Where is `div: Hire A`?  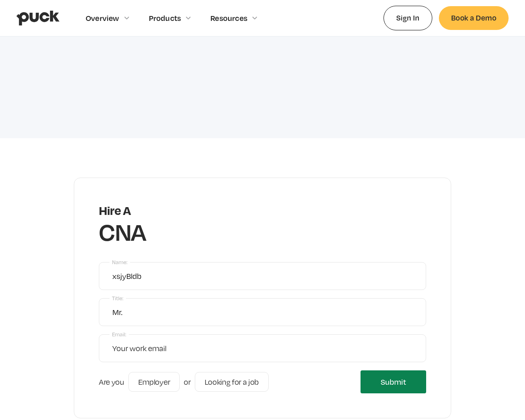
div: Hire A is located at coordinates (122, 210).